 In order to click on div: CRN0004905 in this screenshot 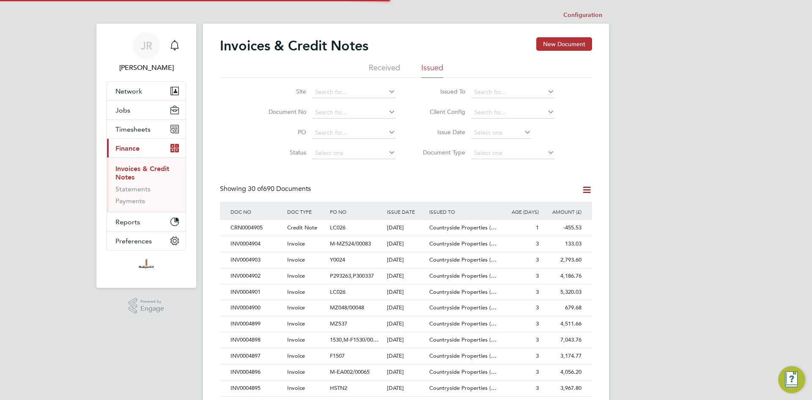, I will do `click(257, 228)`.